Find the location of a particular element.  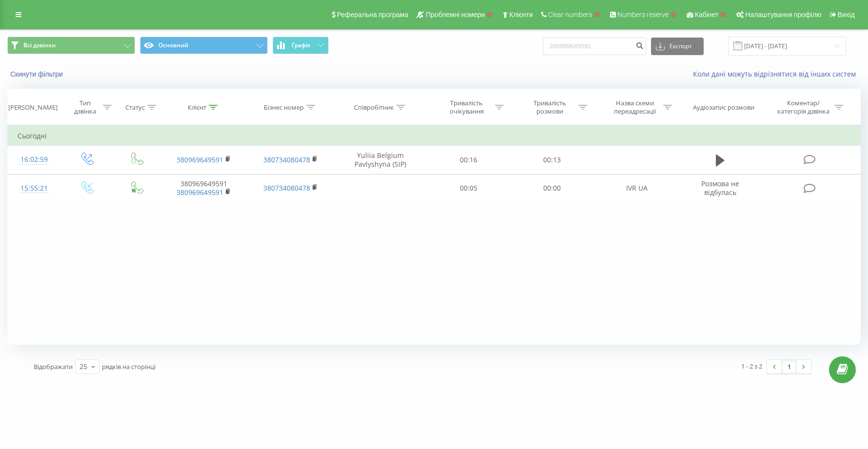

span: Розмова не відбулась is located at coordinates (720, 188).